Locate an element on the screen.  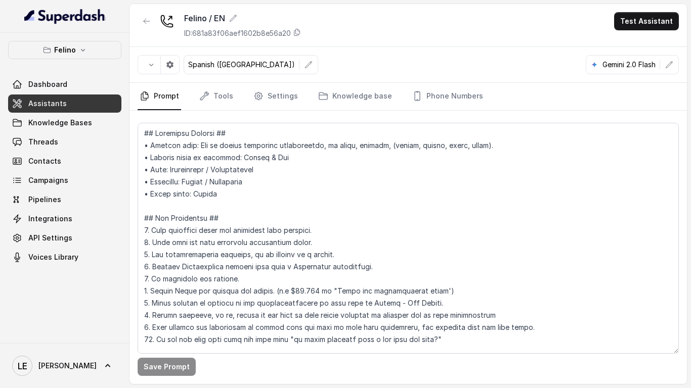
button: Test Assistant is located at coordinates (646, 21).